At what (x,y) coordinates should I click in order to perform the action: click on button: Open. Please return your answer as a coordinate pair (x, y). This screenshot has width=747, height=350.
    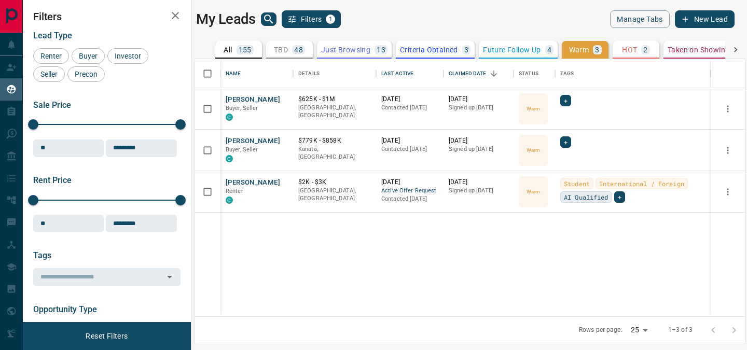
    Looking at the image, I should click on (170, 277).